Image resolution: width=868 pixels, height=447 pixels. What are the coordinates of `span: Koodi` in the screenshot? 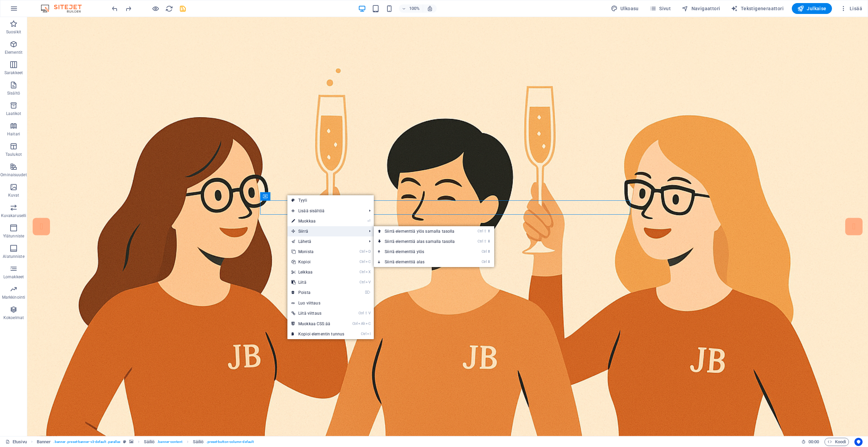 It's located at (836, 442).